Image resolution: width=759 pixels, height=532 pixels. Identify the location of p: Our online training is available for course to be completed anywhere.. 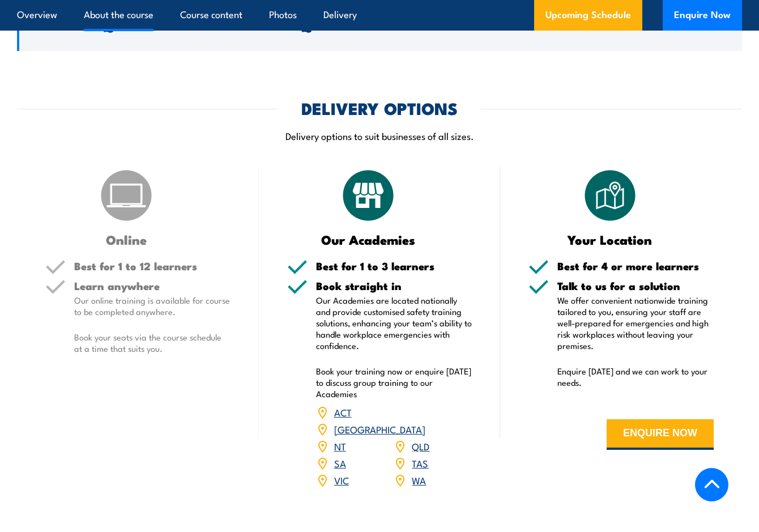
(153, 306).